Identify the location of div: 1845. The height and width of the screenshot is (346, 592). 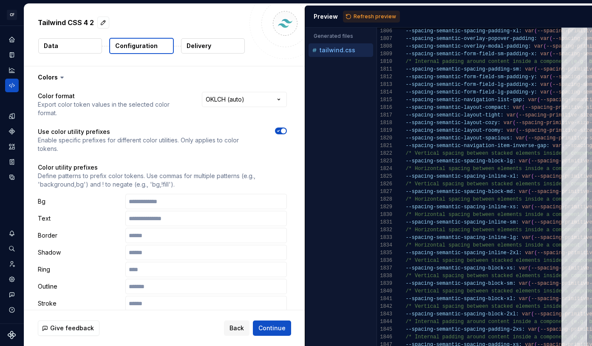
(385, 330).